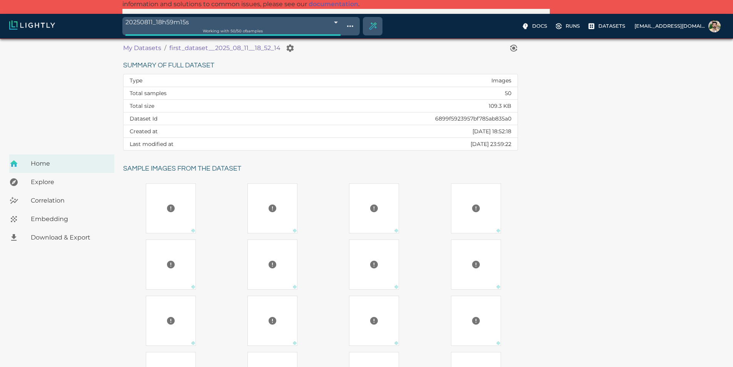 This screenshot has height=367, width=733. Describe the element at coordinates (62, 219) in the screenshot. I see `div: Embedding` at that location.